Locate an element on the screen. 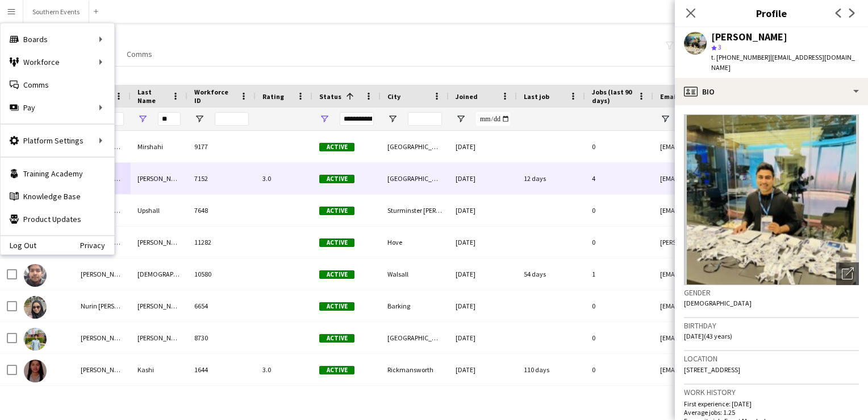 The image size is (868, 420). div: Rickmansworth is located at coordinates (415, 369).